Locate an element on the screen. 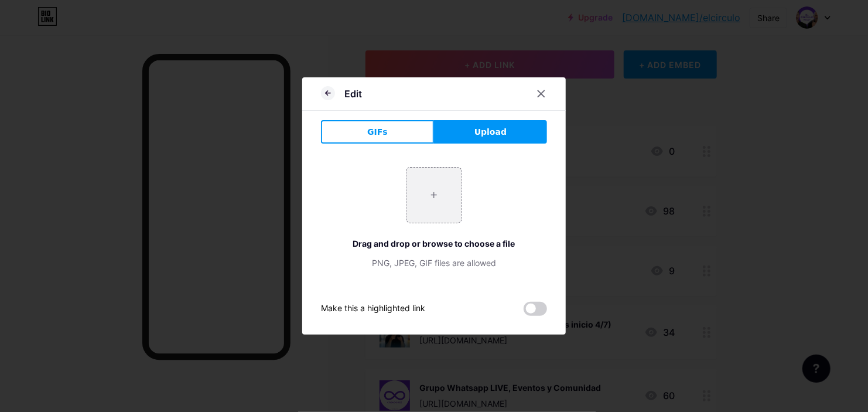 Image resolution: width=868 pixels, height=412 pixels. div: Make this a highlighted link is located at coordinates (373, 309).